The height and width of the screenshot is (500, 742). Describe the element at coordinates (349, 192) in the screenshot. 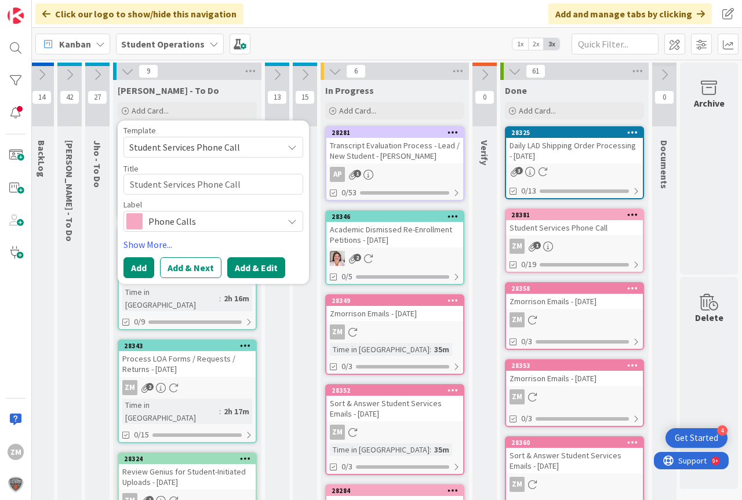

I see `span: 0/53` at that location.